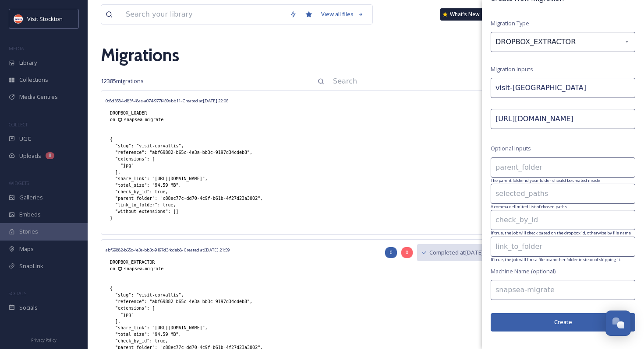  Describe the element at coordinates (17, 293) in the screenshot. I see `span: SOCIALS` at that location.